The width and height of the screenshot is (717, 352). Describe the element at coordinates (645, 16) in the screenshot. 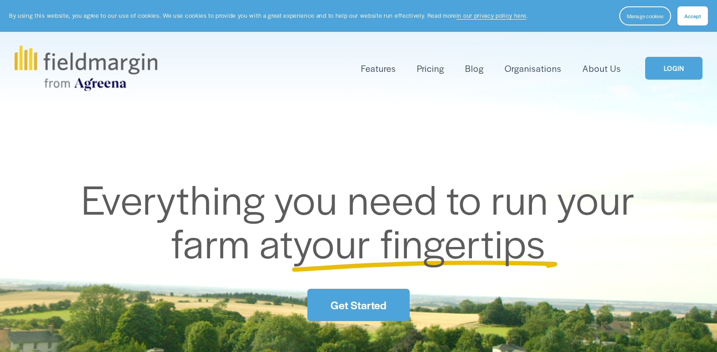

I see `span: Manage cookies` at that location.